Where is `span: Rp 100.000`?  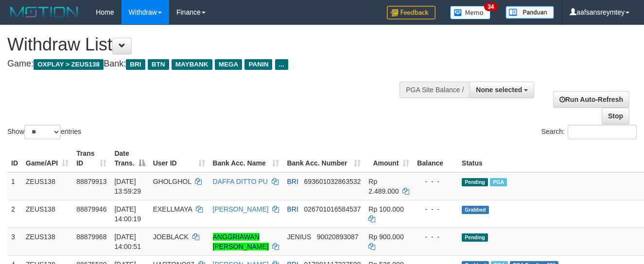 span: Rp 100.000 is located at coordinates (386, 209).